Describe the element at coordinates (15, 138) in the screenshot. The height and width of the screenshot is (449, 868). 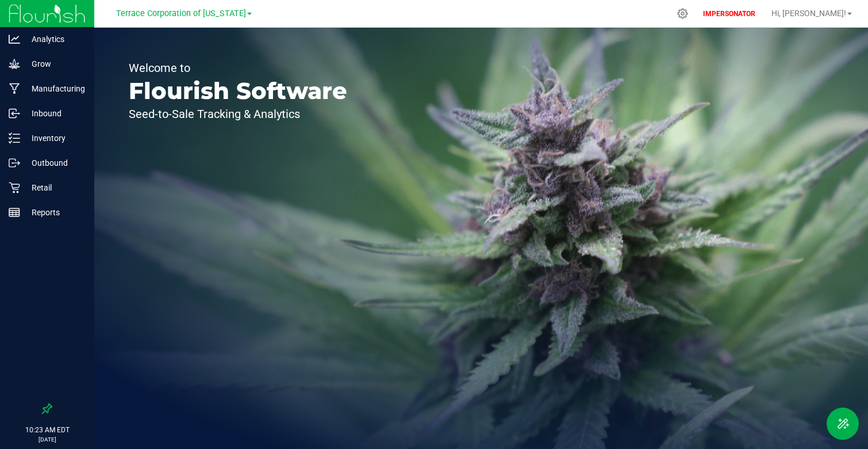
I see `inline-svg: Inventory` at that location.